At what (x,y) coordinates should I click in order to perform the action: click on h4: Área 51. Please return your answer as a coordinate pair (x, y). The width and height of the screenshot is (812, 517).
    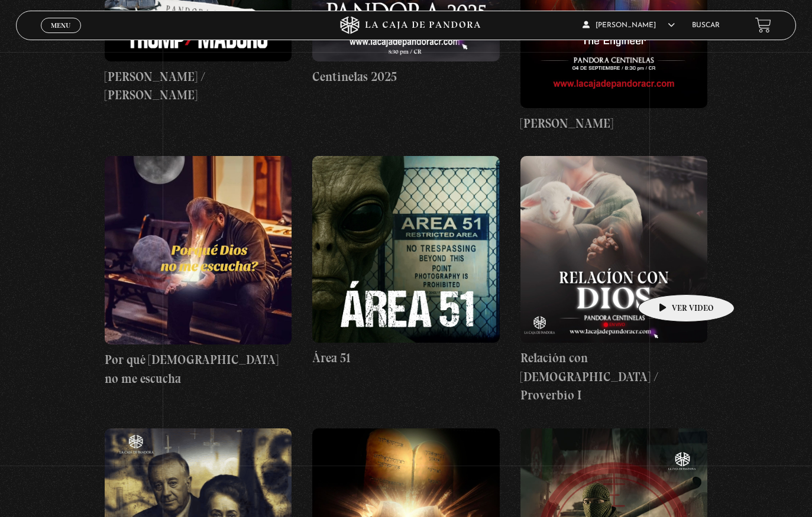
    Looking at the image, I should click on (406, 358).